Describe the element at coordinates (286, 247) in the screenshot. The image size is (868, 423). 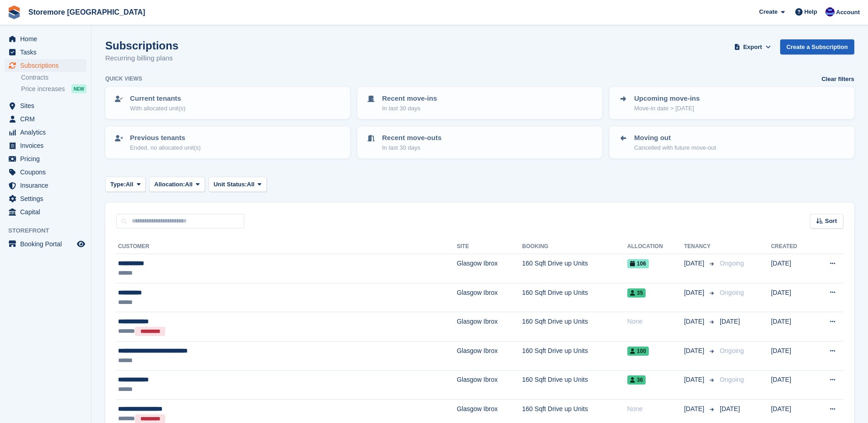
I see `th: Customer` at that location.